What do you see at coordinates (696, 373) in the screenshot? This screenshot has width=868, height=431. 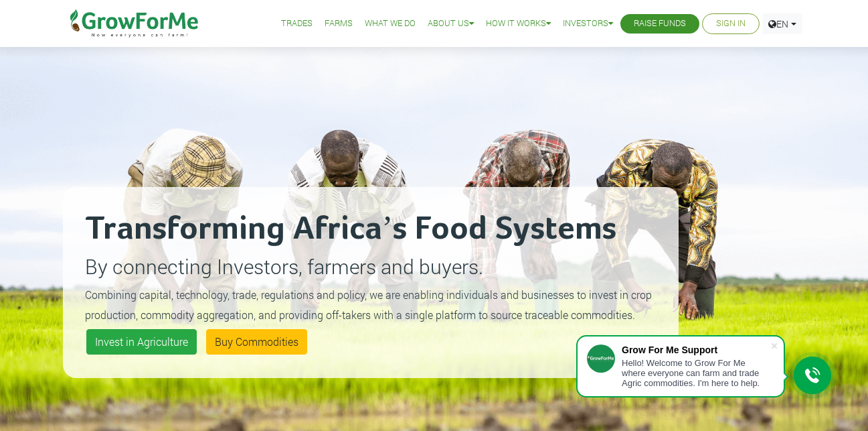 I see `div: Hello! Welcome to Grow For Me where everyone can farm and trade Agric commodities. I'm here to help.` at bounding box center [696, 373].